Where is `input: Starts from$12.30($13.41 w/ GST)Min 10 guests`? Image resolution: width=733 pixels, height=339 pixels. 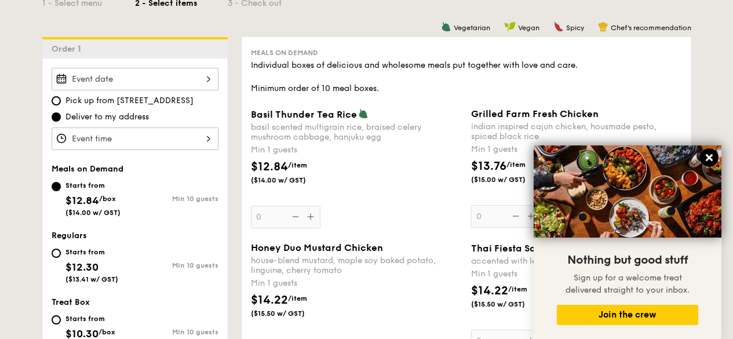 input: Starts from$12.30($13.41 w/ GST)Min 10 guests is located at coordinates (56, 253).